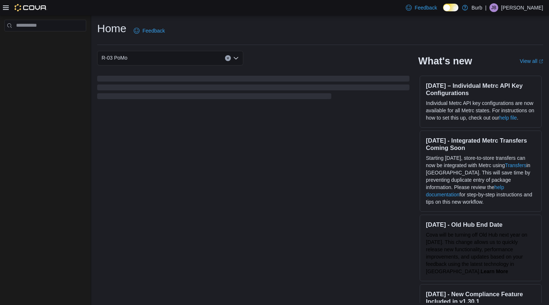  I want to click on svg: External link, so click(541, 61).